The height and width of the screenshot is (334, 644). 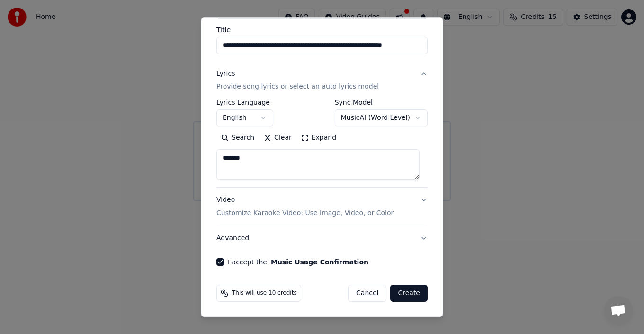 What do you see at coordinates (305, 213) in the screenshot?
I see `p: Customize Karaoke Video: Use Image, Video, or Color` at bounding box center [305, 213].